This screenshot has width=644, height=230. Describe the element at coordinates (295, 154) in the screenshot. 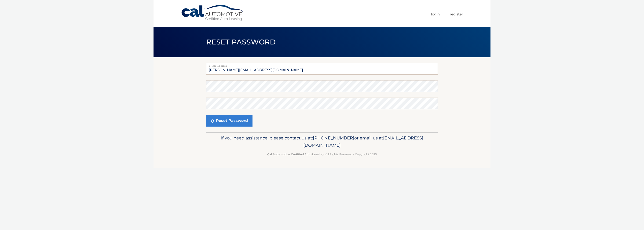

I see `strong: Cal Automotive Certified Auto Leasing` at that location.